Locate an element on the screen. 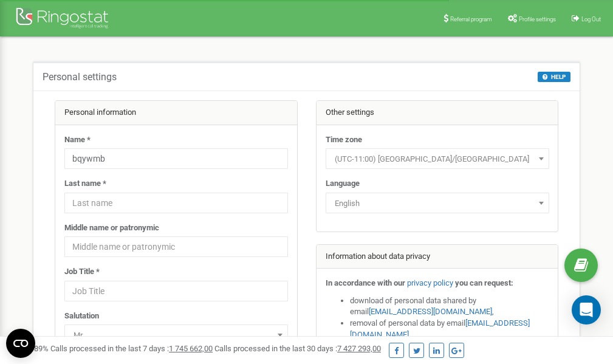 This screenshot has width=613, height=364. input: Name is located at coordinates (176, 159).